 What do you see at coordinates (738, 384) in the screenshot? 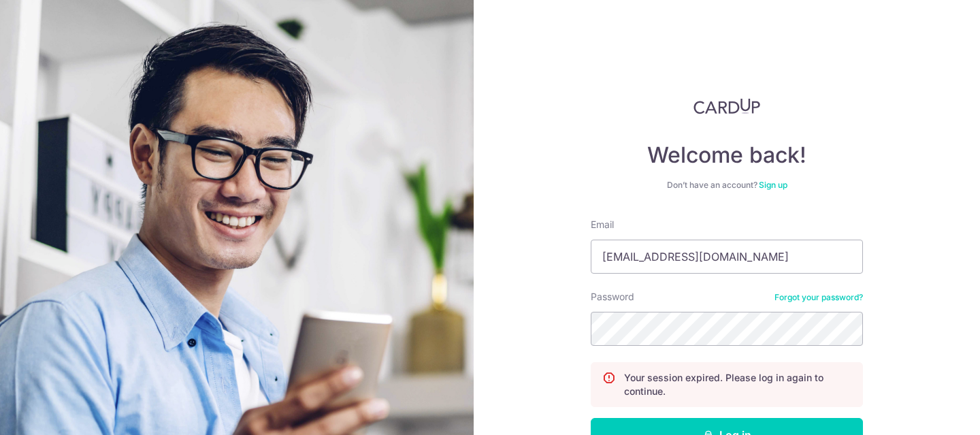
I see `p: Your session expired. Please log in again to continue.` at bounding box center [738, 384].